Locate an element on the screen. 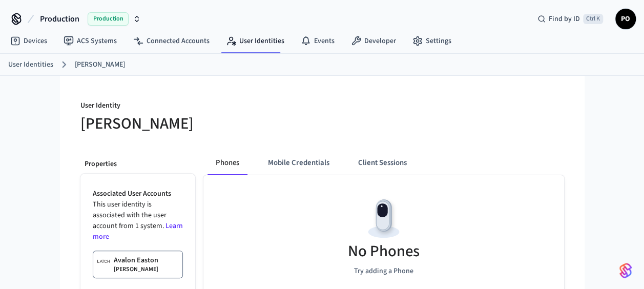  a: Devices is located at coordinates (28, 41).